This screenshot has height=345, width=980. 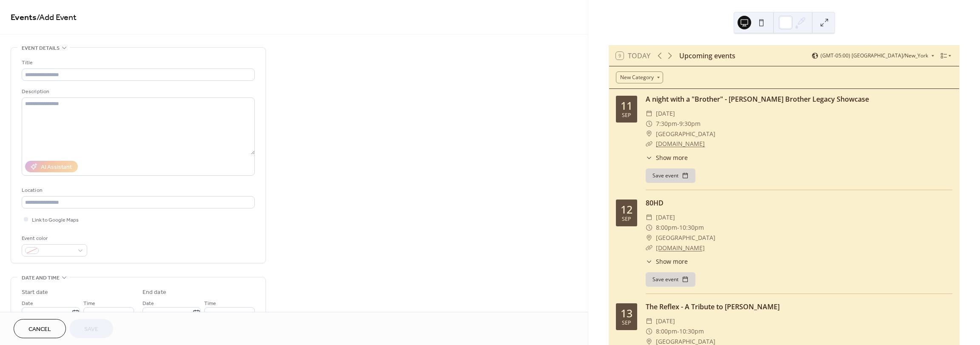 What do you see at coordinates (55, 220) in the screenshot?
I see `span: Link to Google Maps` at bounding box center [55, 220].